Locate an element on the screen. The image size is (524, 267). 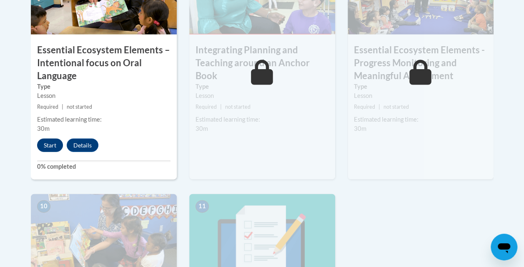
button: Start is located at coordinates (50, 146).